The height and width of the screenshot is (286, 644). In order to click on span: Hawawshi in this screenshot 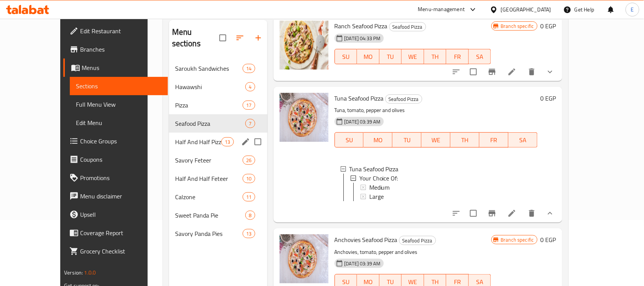, I will do `click(210, 86)`.